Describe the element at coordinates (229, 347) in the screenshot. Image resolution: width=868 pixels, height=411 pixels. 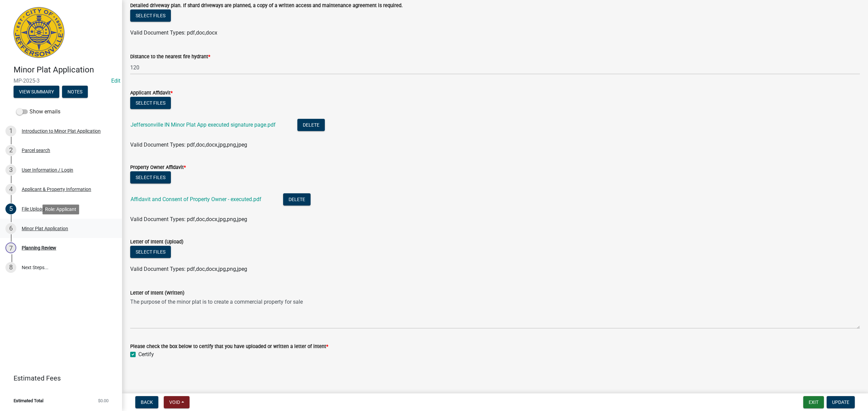
I see `label: Please check the box below to certify that you have uploaded or written a letter of intent` at that location.